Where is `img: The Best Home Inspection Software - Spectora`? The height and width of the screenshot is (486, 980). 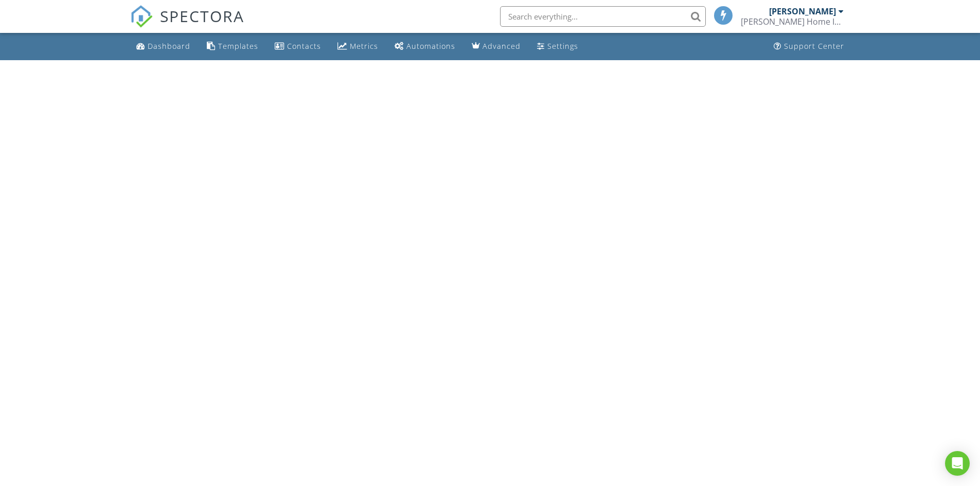 img: The Best Home Inspection Software - Spectora is located at coordinates (142, 16).